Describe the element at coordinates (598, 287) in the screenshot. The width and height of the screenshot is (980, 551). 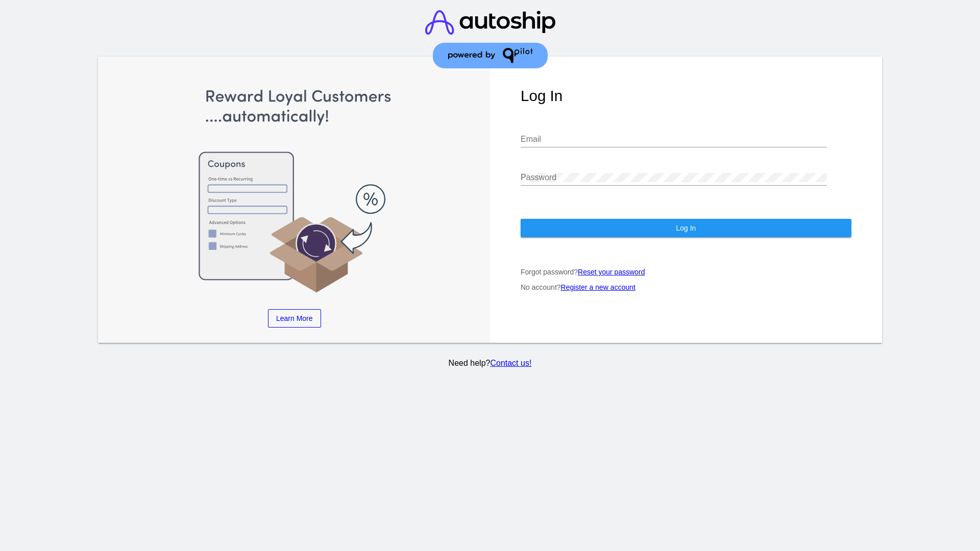
I see `a: Register a new account` at that location.